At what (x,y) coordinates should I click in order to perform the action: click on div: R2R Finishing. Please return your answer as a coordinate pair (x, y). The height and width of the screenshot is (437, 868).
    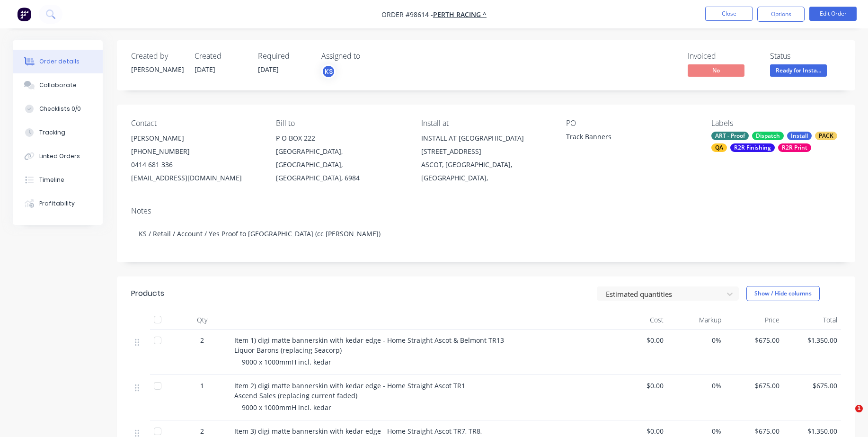
    Looking at the image, I should click on (752, 148).